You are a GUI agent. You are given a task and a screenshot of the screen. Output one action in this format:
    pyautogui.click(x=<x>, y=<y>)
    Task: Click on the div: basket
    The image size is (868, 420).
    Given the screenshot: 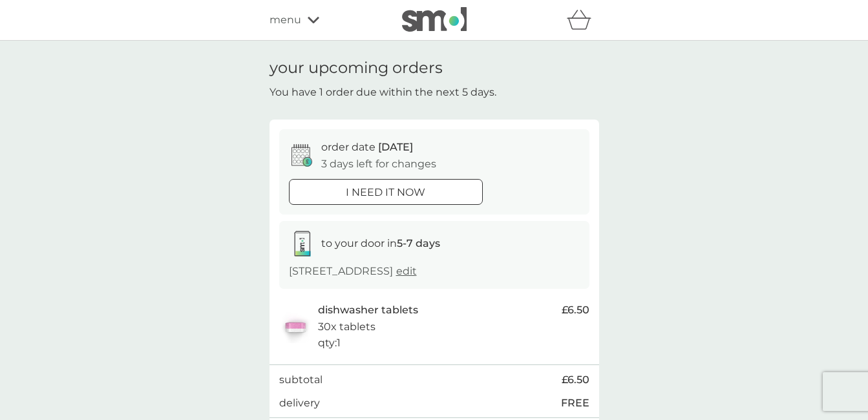 What is the action you would take?
    pyautogui.click(x=583, y=20)
    